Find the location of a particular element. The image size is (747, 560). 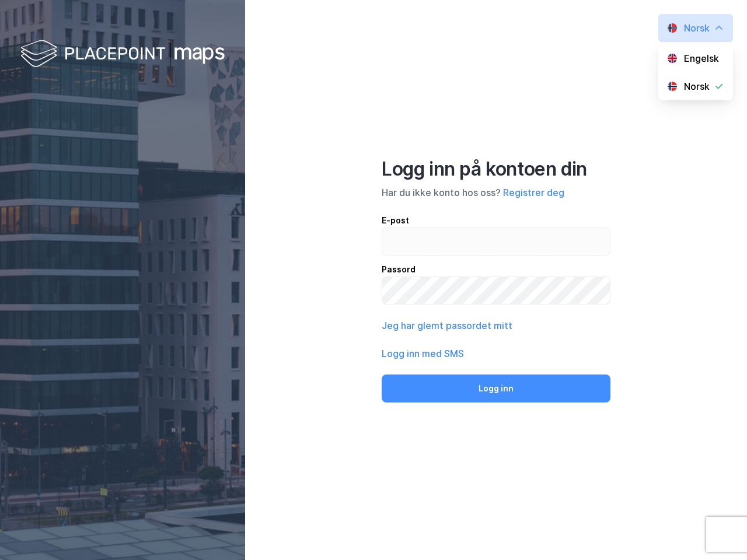

button: Jeg har glemt passordet mitt is located at coordinates (447, 326).